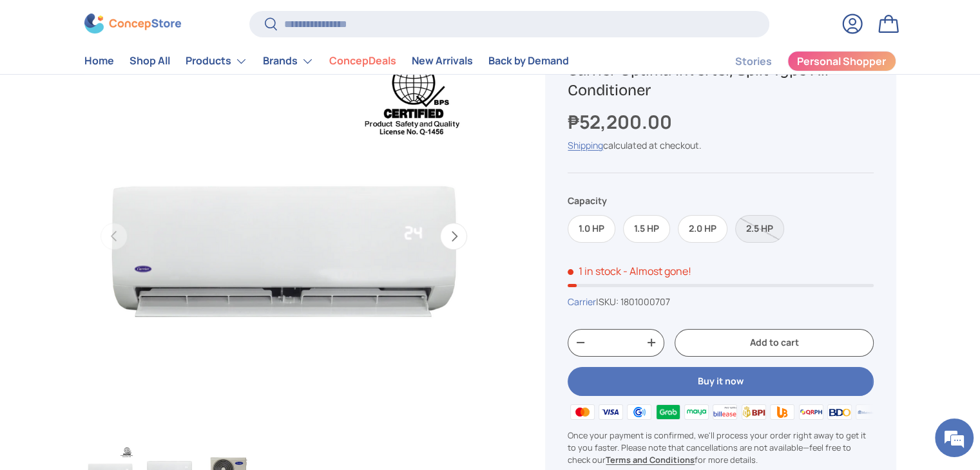 The image size is (980, 470). What do you see at coordinates (288, 61) in the screenshot?
I see `summary: Brands` at bounding box center [288, 61].